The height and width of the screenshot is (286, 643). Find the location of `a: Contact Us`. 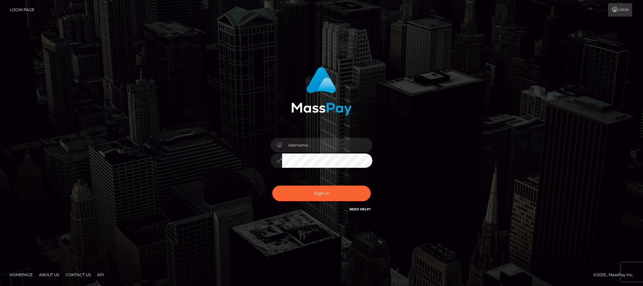

a: Contact Us is located at coordinates (78, 274).